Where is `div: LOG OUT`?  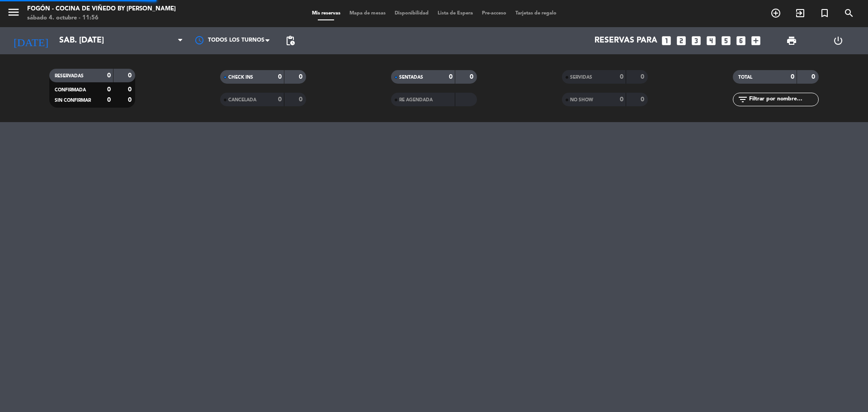
div: LOG OUT is located at coordinates (838, 40).